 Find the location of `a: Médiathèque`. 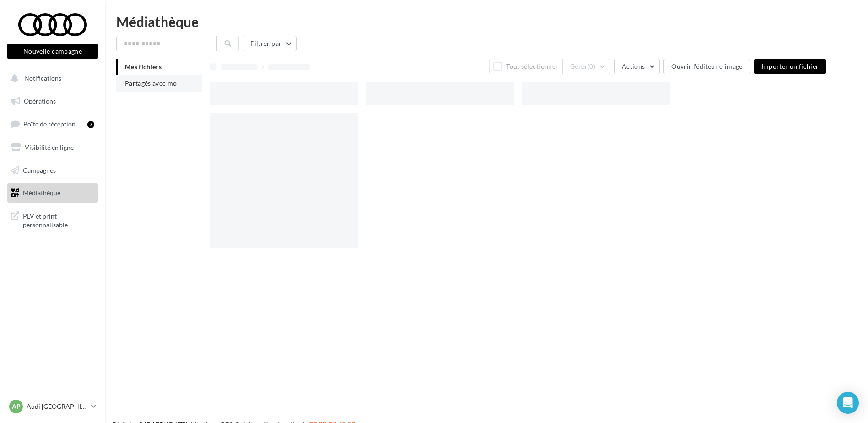

a: Médiathèque is located at coordinates (53, 193).